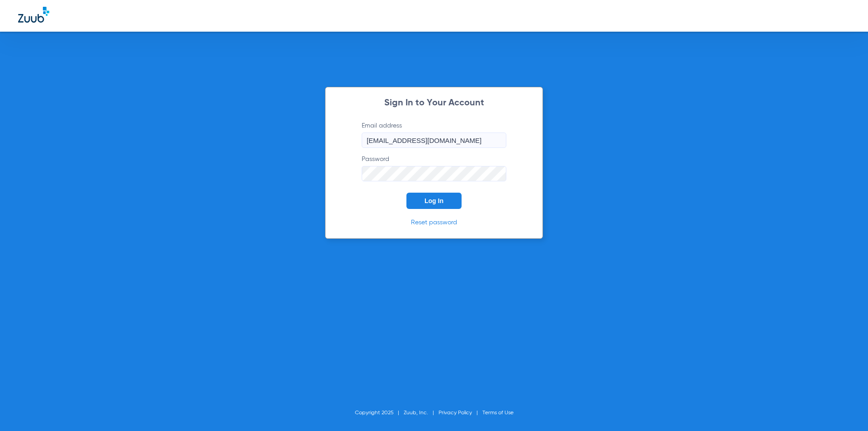  I want to click on label: Password, so click(434, 168).